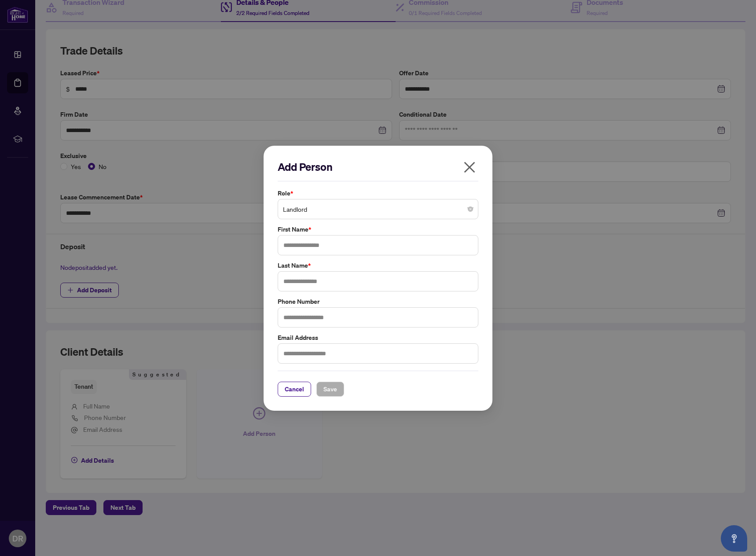  What do you see at coordinates (330, 389) in the screenshot?
I see `button: Save` at bounding box center [330, 389].